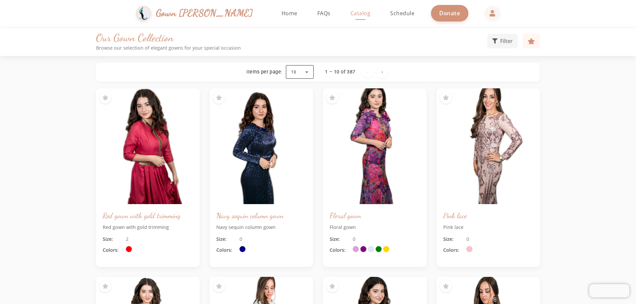  Describe the element at coordinates (506, 41) in the screenshot. I see `span: Filter` at that location.